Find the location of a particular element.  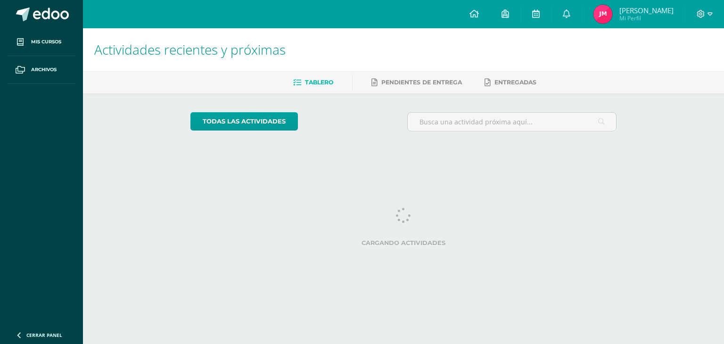

span: Pendientes de entrega is located at coordinates (422, 82).